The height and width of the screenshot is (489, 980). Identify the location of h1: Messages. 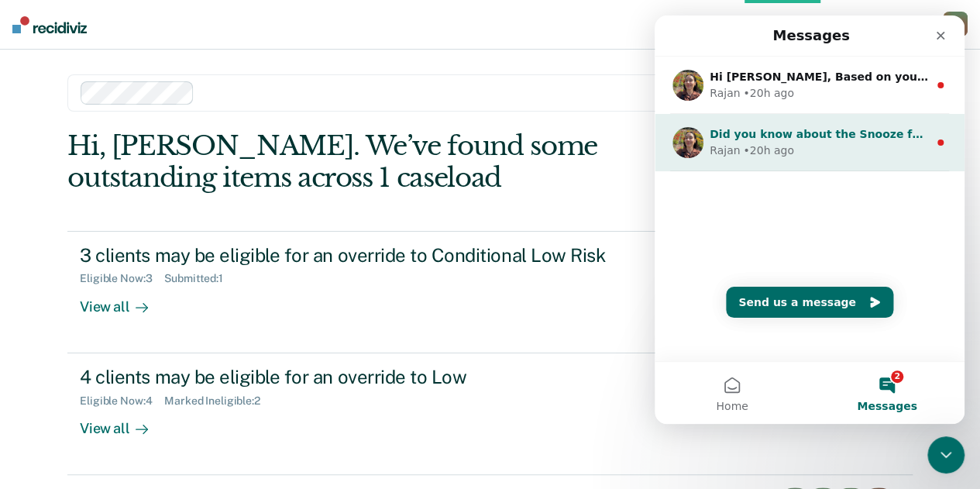
(156, 20).